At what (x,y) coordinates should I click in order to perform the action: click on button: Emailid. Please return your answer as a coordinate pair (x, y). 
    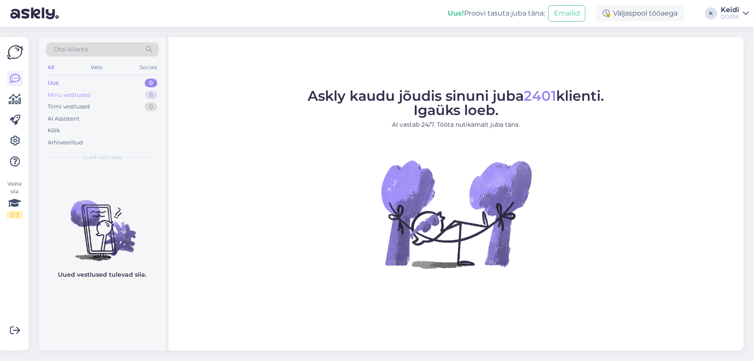
    Looking at the image, I should click on (567, 13).